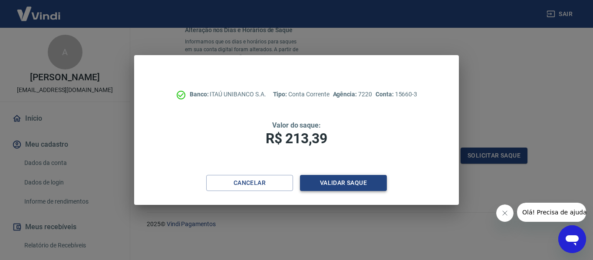 The image size is (593, 260). Describe the element at coordinates (397, 94) in the screenshot. I see `p: 15660-3` at that location.